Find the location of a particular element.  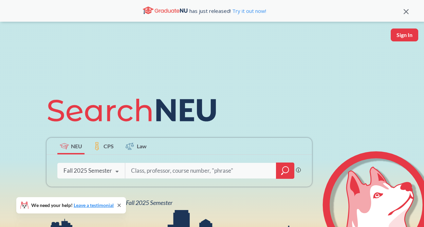

svg: magnifying glass is located at coordinates (285, 171).